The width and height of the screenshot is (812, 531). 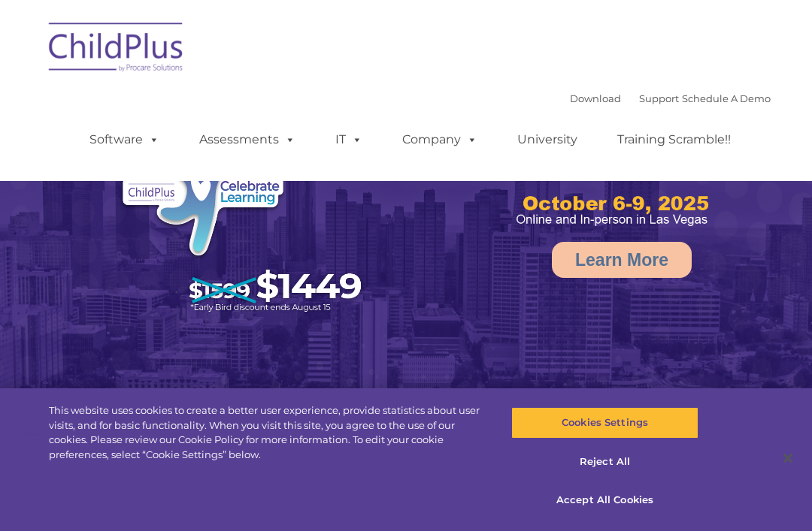 I want to click on a: Assessments, so click(x=247, y=140).